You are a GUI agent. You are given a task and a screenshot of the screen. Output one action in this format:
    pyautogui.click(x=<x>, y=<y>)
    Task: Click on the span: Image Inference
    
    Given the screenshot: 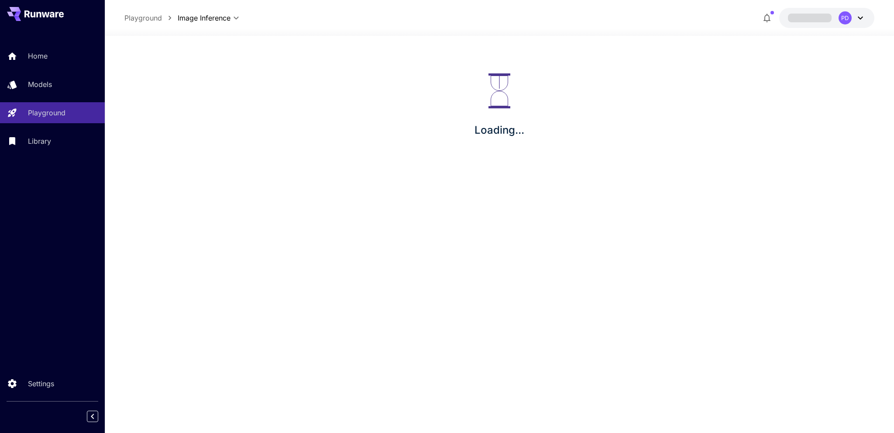 What is the action you would take?
    pyautogui.click(x=204, y=18)
    